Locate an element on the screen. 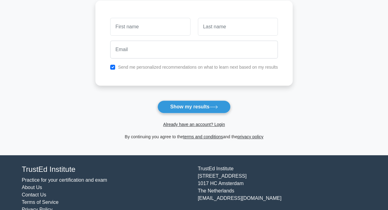 Image resolution: width=388 pixels, height=210 pixels. label: Send me personalized recommendations on what to learn next based on my results is located at coordinates (198, 67).